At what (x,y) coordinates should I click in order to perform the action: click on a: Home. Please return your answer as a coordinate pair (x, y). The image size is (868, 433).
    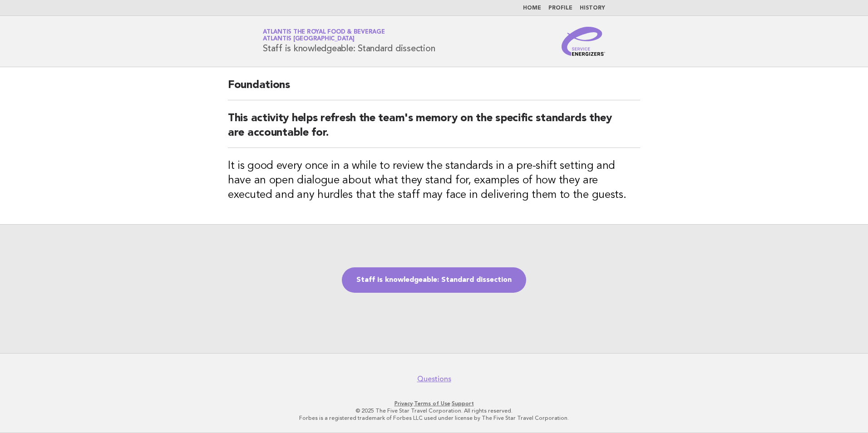
    Looking at the image, I should click on (532, 8).